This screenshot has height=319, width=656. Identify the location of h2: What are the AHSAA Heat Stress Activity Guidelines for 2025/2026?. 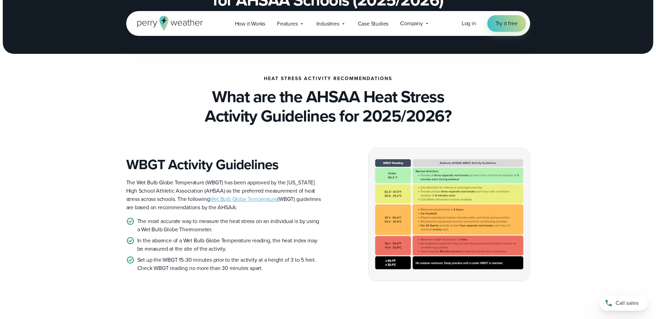
(328, 106).